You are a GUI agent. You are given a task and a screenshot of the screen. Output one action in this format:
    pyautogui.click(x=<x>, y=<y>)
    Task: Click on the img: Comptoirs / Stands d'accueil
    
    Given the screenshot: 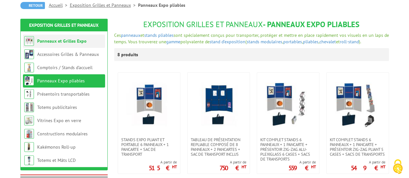 What is the action you would take?
    pyautogui.click(x=29, y=68)
    